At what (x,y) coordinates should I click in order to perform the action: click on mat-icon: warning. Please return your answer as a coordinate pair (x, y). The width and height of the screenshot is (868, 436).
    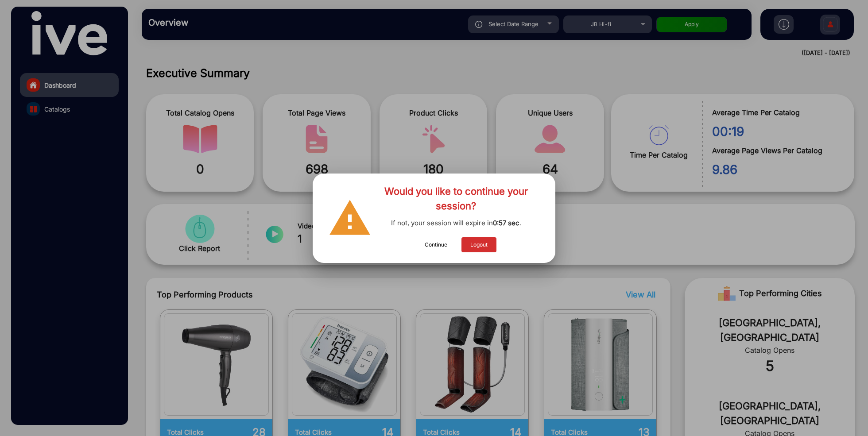
    Looking at the image, I should click on (350, 218).